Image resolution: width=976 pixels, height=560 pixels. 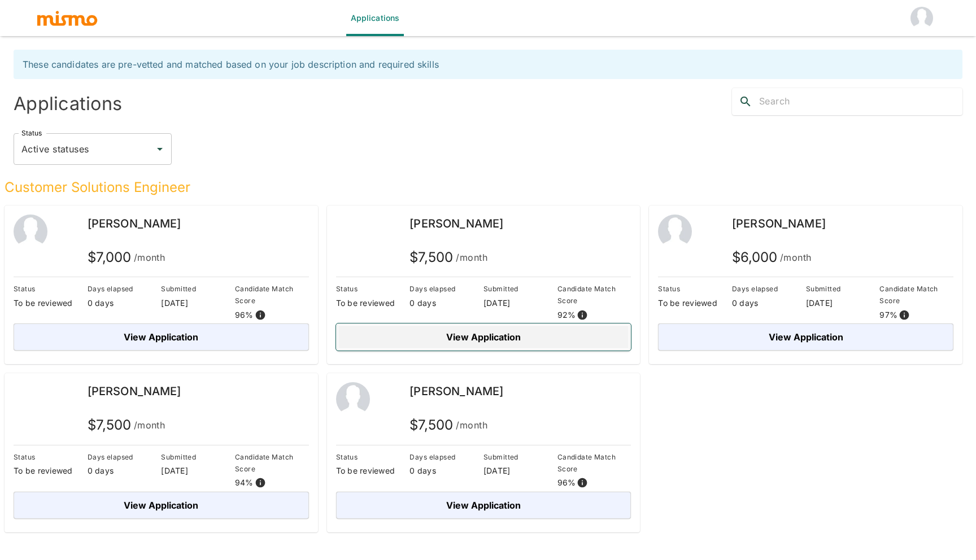 What do you see at coordinates (31, 133) in the screenshot?
I see `label: Status` at bounding box center [31, 133].